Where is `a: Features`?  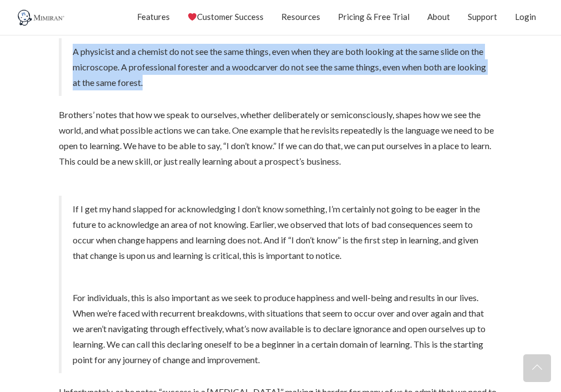 a: Features is located at coordinates (153, 16).